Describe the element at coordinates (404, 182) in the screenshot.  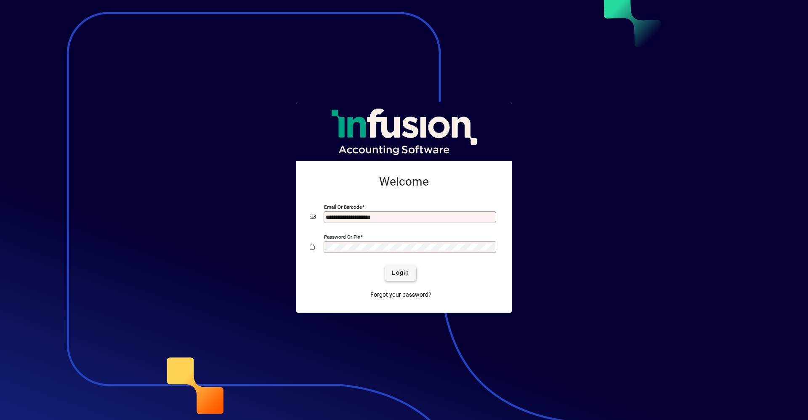
I see `h2: Welcome` at that location.